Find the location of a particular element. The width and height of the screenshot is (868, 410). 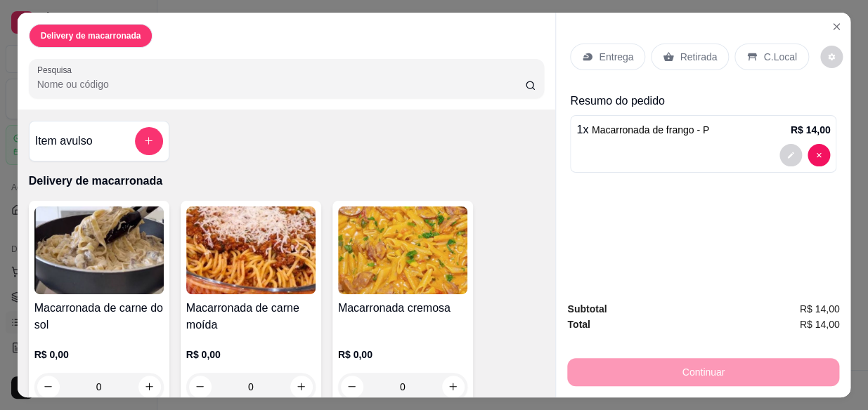

p: C.Local is located at coordinates (779, 57).